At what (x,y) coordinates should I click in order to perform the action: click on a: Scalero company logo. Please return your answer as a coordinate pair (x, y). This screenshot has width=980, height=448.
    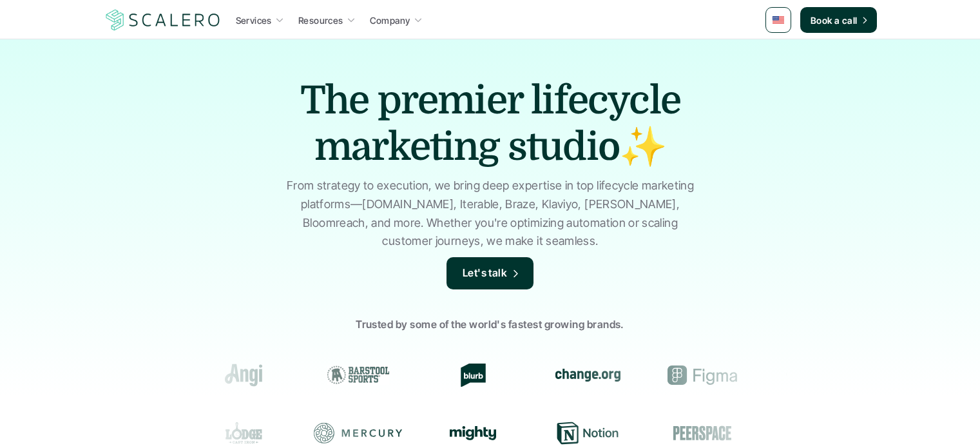
    Looking at the image, I should click on (163, 20).